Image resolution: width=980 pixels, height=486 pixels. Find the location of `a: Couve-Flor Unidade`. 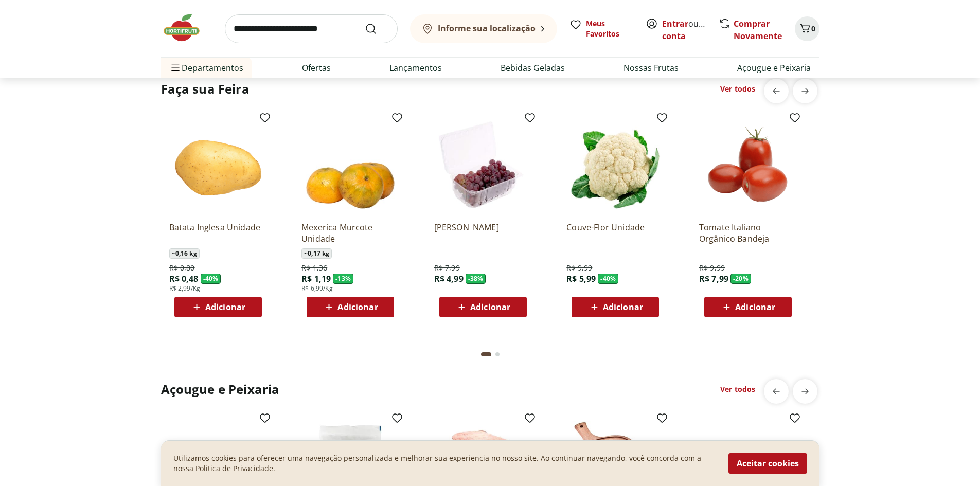

a: Couve-Flor Unidade is located at coordinates (615, 233).